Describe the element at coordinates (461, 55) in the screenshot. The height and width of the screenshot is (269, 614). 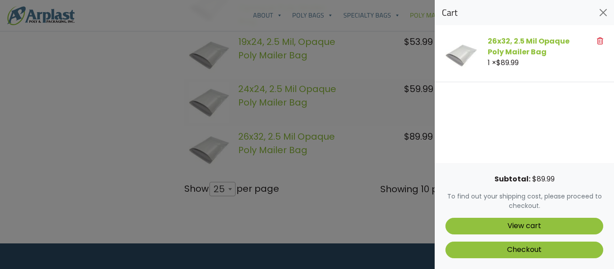
I see `img: 26x32, 2.5 Mil Opaque Poly Mailer Bag` at that location.